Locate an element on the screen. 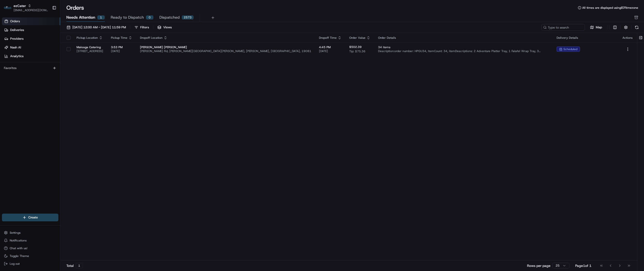 This screenshot has width=644, height=271. button: Filters is located at coordinates (142, 27).